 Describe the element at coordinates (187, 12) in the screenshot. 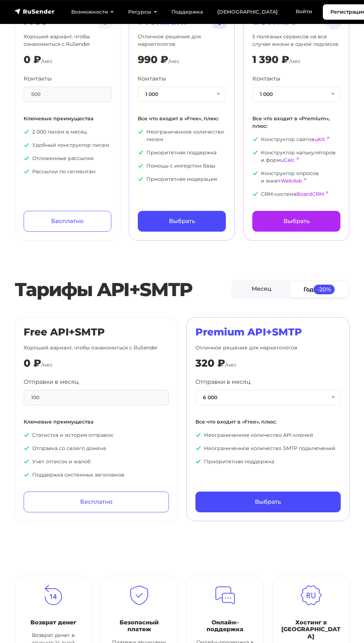

I see `a: Поддержка` at that location.